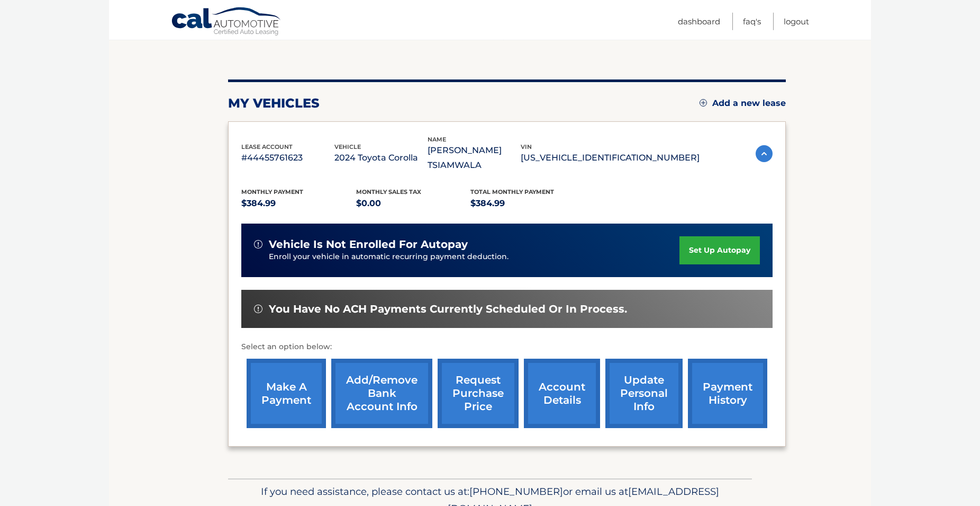  Describe the element at coordinates (274, 103) in the screenshot. I see `h2: my vehicles` at that location.